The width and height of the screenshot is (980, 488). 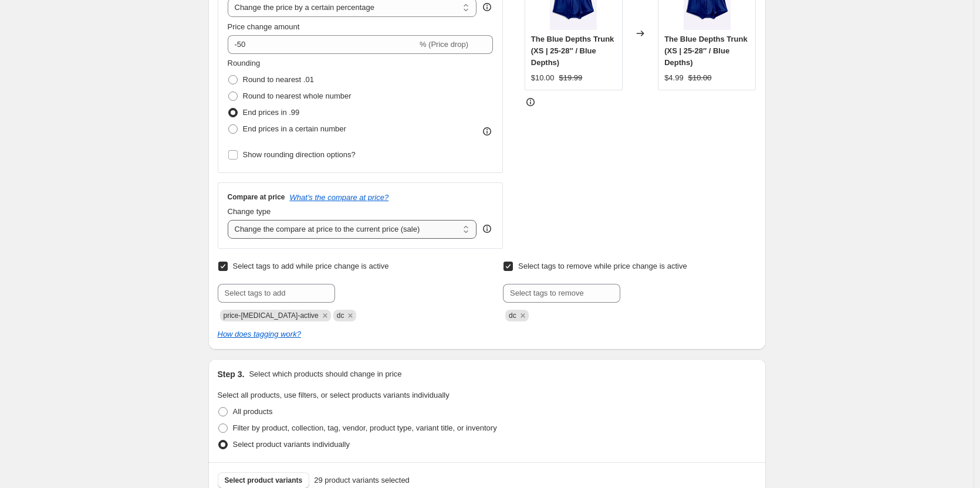 I want to click on span: Round to nearest .01, so click(x=278, y=79).